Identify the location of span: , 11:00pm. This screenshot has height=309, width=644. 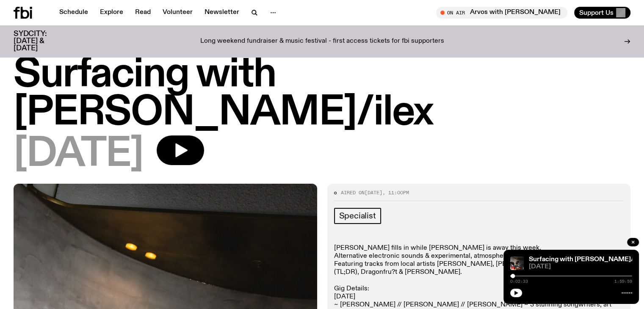
(396, 193).